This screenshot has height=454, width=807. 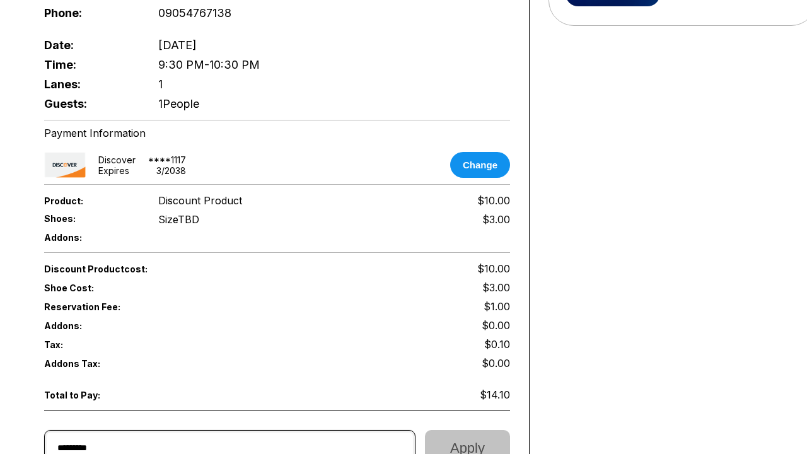 I want to click on span: 9:30 PM - 10:30 PM, so click(x=209, y=64).